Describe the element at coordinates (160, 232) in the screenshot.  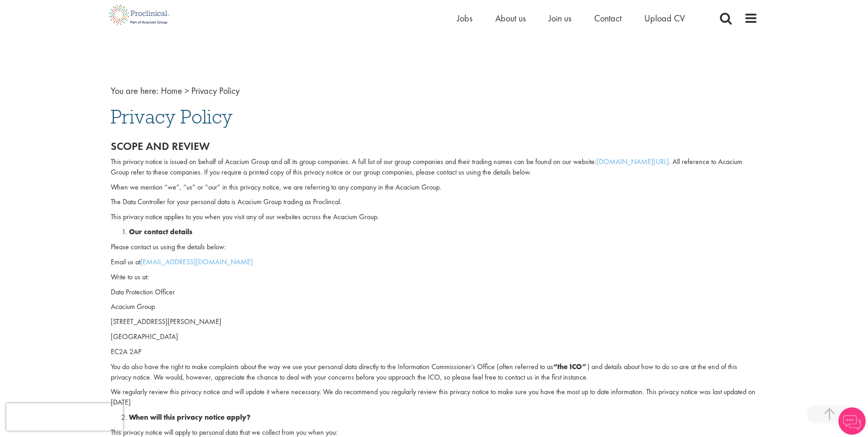
I see `strong: Our contact details` at that location.